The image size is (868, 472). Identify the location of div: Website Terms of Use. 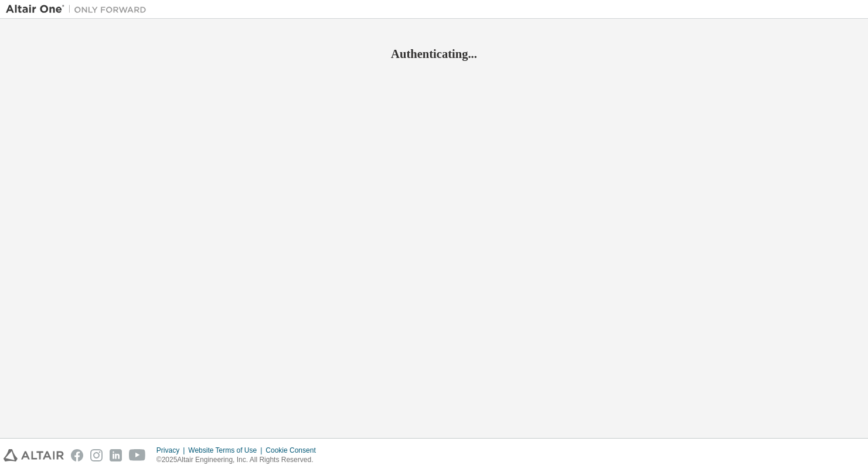
(227, 450).